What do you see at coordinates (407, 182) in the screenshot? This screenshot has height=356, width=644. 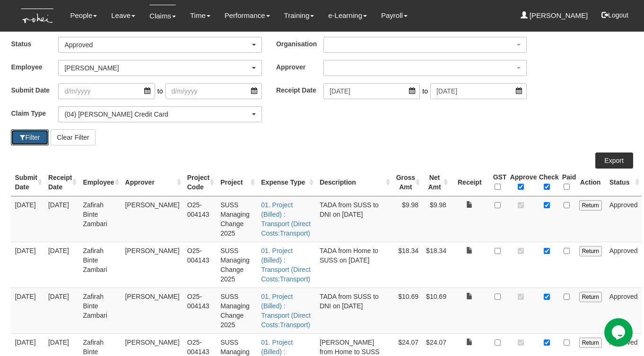 I see `th: Gross Amt : activate to sort column ascending` at bounding box center [407, 182].